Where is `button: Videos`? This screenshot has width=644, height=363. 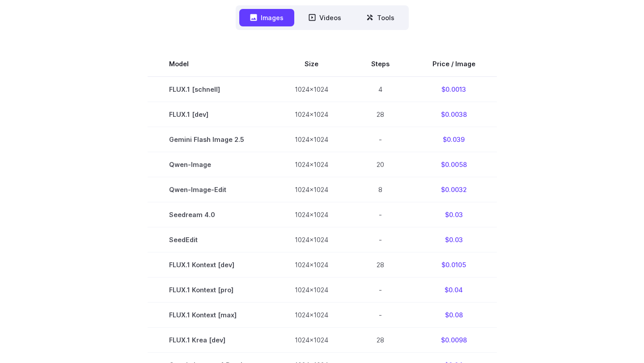
button: Videos is located at coordinates (325, 17).